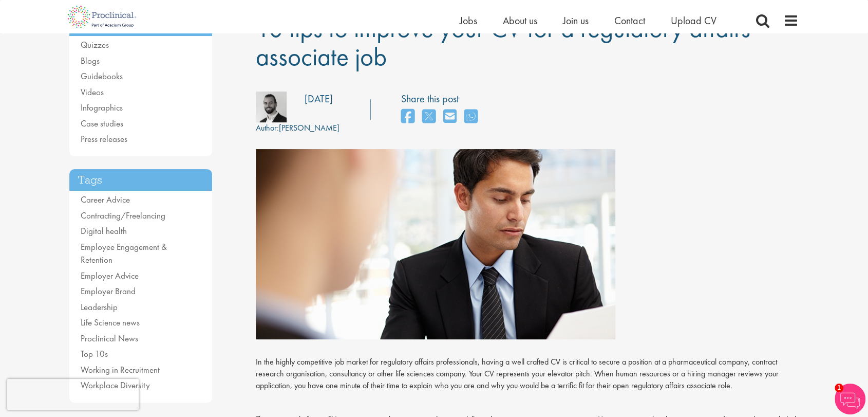  Describe the element at coordinates (108, 291) in the screenshot. I see `a: Employer Brand` at that location.